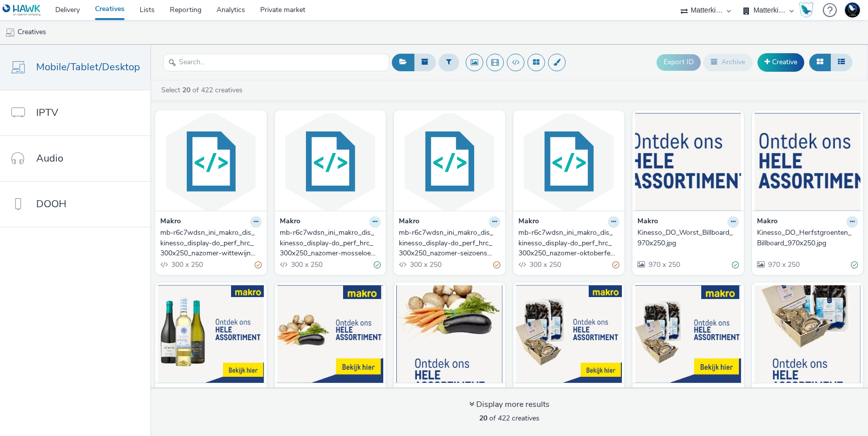 This screenshot has width=868, height=436. I want to click on a: mb-r6c7wdsn_ini_makro_dis_kinesso_display-do_perf_hrc_300x250_nazomer-mosseloester_tag:D428622435, so click(331, 243).